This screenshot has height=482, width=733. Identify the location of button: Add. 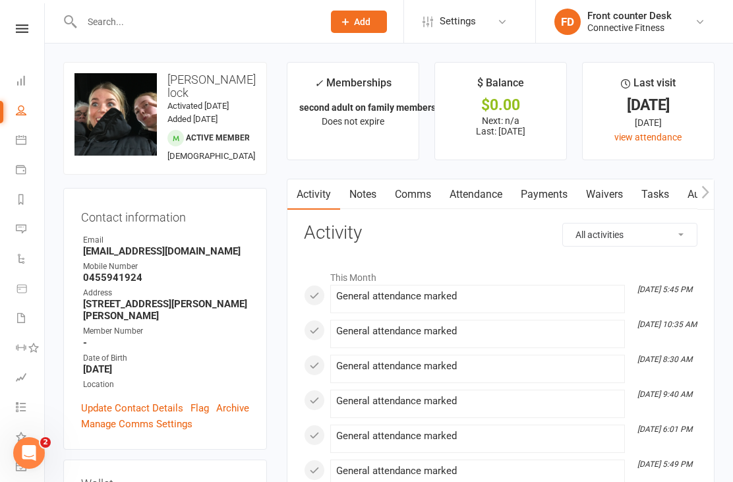
(359, 22).